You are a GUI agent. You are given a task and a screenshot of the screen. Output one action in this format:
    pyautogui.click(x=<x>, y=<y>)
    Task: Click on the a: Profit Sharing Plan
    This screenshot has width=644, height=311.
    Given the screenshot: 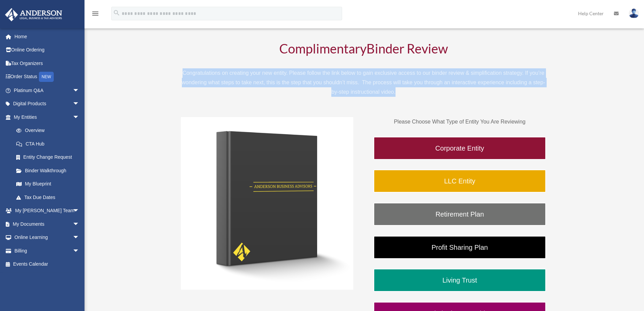 What is the action you would take?
    pyautogui.click(x=459, y=247)
    